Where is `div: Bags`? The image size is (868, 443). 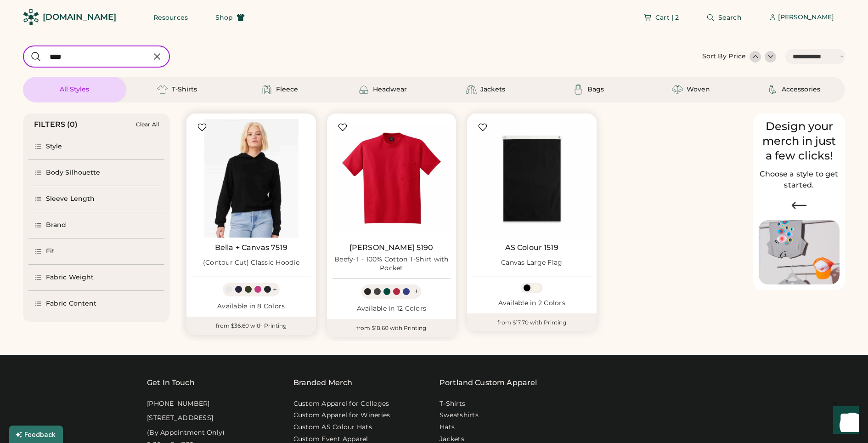
div: Bags is located at coordinates (596, 90).